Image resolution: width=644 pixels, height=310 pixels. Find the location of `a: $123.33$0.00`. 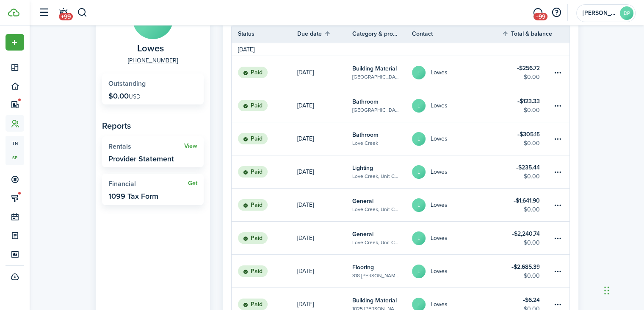

a: $123.33$0.00 is located at coordinates (527, 105).